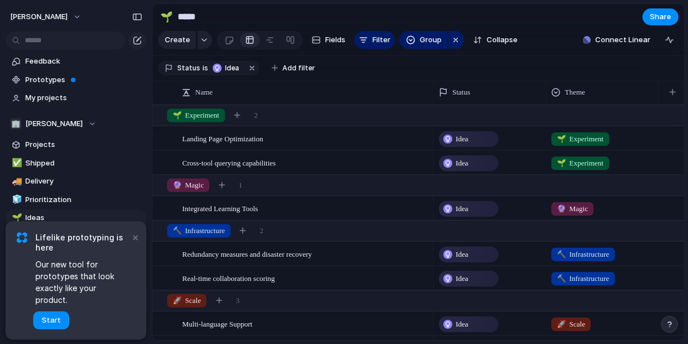 Image resolution: width=688 pixels, height=344 pixels. Describe the element at coordinates (82, 282) in the screenshot. I see `span: Our new tool for prototypes that look exactly like your product.` at that location.